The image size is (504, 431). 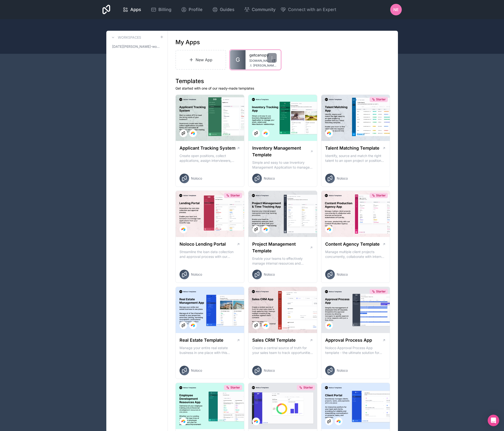 What do you see at coordinates (260, 9) in the screenshot?
I see `a: Community` at bounding box center [260, 9].